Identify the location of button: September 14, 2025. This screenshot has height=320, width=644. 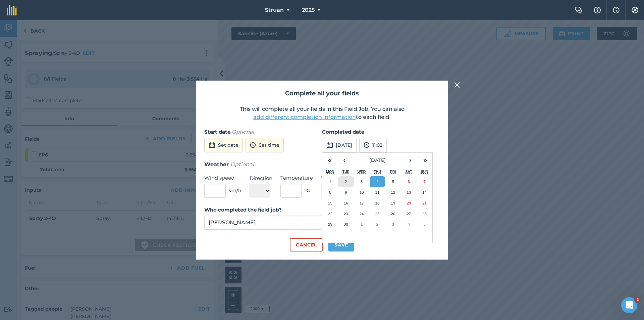
(425, 192).